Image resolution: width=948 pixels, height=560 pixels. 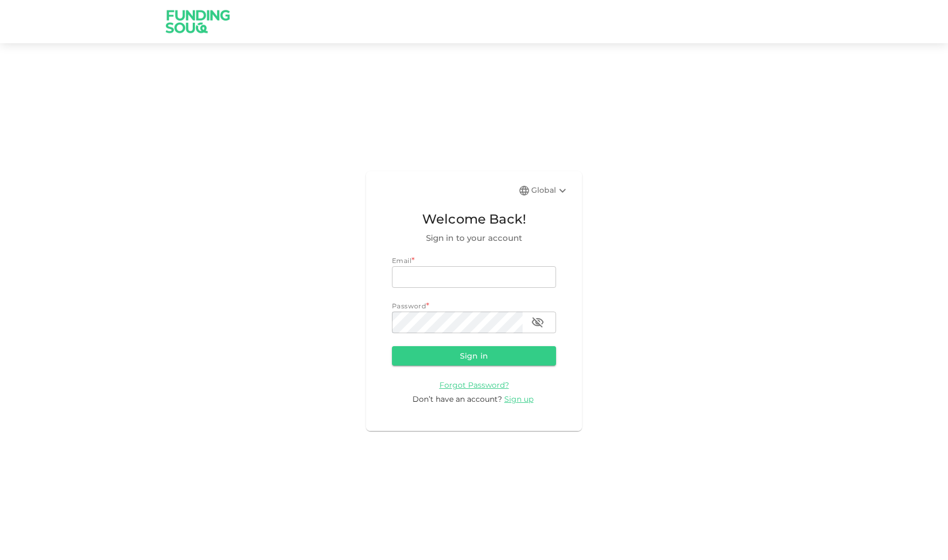 I want to click on span: Sign in to your account, so click(x=474, y=238).